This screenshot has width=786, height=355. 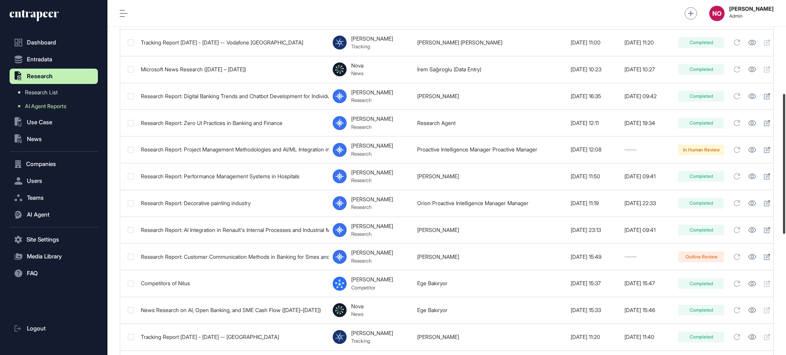 I want to click on span: Research List, so click(x=41, y=92).